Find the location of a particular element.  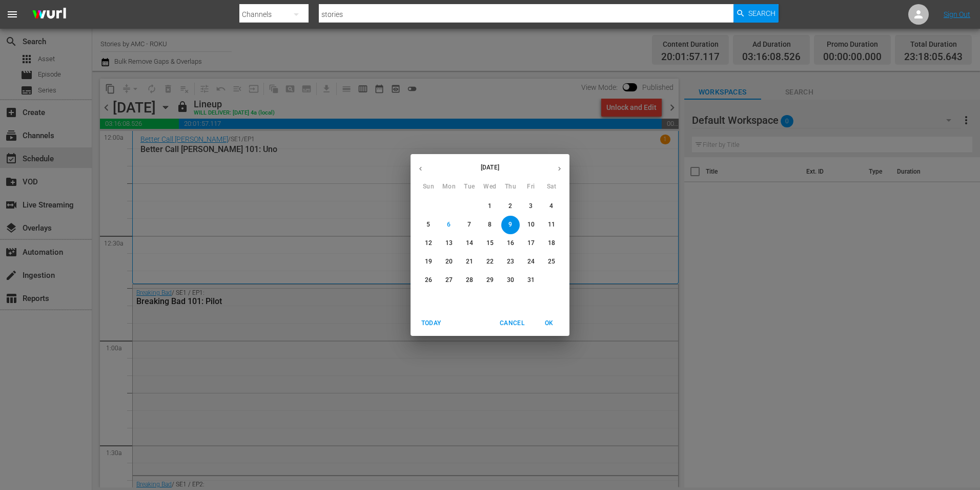

button: 20 is located at coordinates (449, 262).